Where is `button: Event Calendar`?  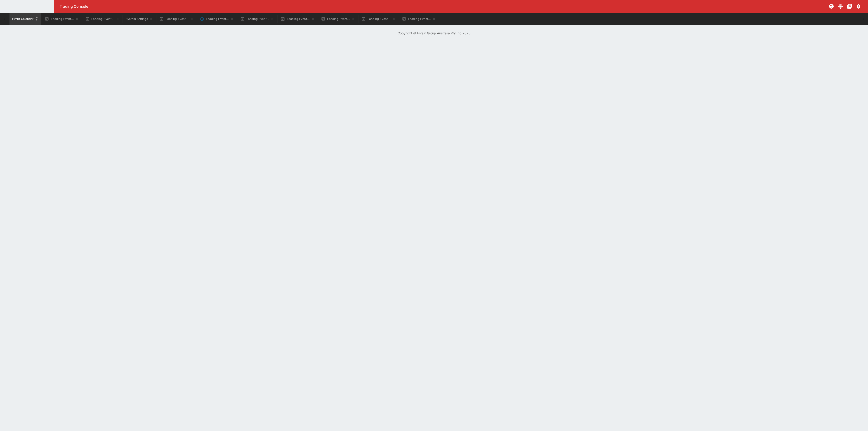 button: Event Calendar is located at coordinates (26, 19).